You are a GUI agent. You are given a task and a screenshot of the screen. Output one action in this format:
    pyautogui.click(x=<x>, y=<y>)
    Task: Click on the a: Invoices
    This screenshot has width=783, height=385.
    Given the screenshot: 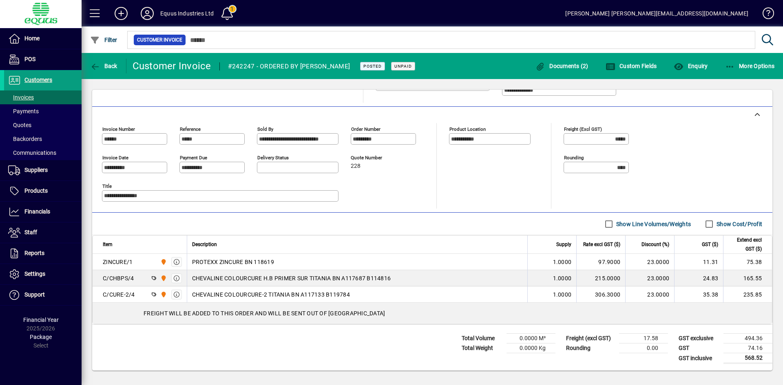 What is the action you would take?
    pyautogui.click(x=43, y=97)
    